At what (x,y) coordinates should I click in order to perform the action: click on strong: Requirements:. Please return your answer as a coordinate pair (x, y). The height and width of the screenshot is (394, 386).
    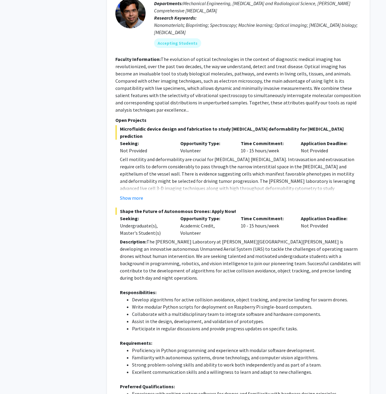
    Looking at the image, I should click on (136, 343).